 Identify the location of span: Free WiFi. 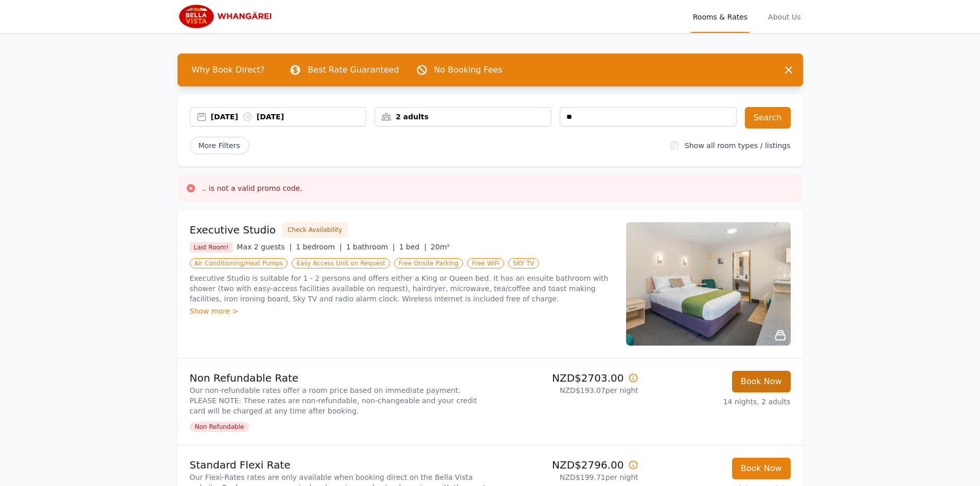
(485, 263).